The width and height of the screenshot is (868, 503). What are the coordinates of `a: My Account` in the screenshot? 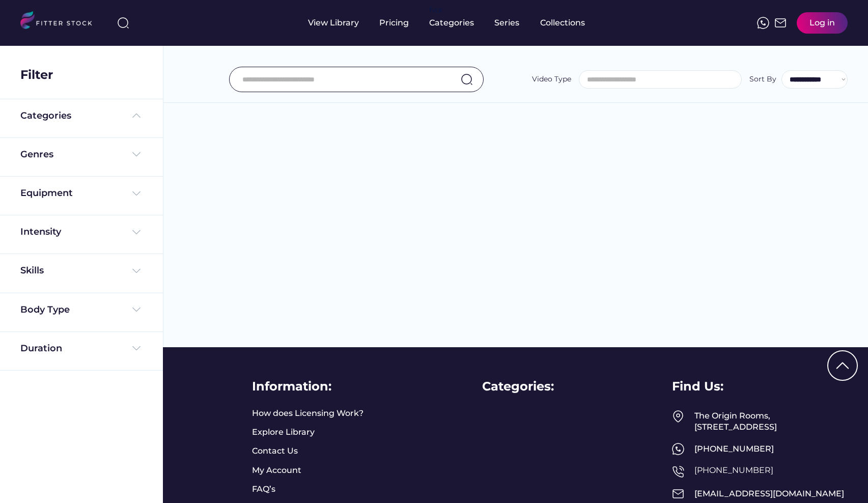 It's located at (277, 470).